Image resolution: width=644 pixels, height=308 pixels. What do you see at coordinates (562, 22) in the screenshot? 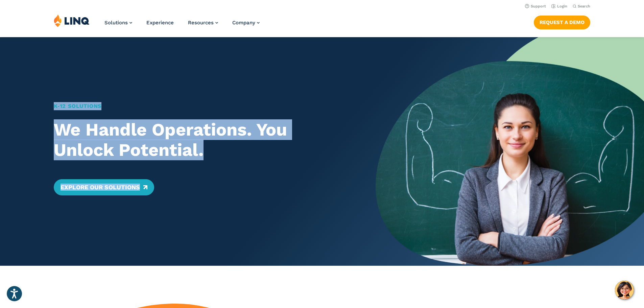
I see `a: Request a Demo` at bounding box center [562, 22].